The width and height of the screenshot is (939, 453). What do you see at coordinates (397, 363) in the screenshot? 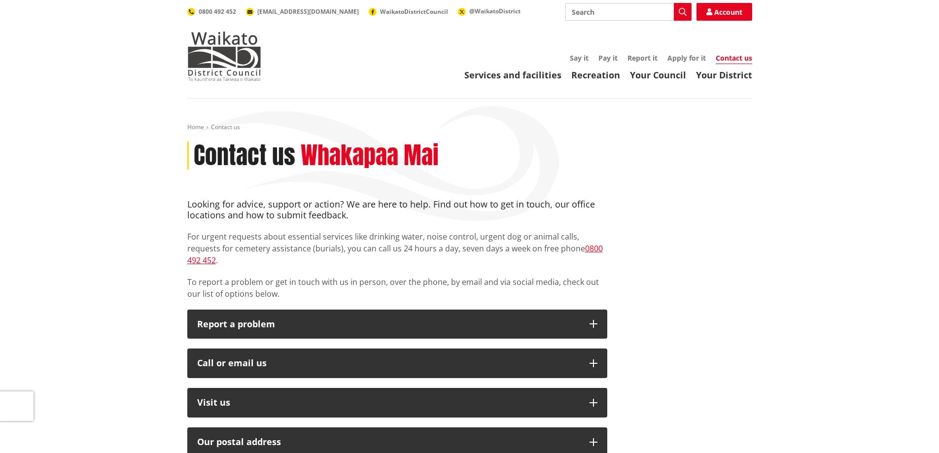
I see `button: Call or email us` at bounding box center [397, 363].